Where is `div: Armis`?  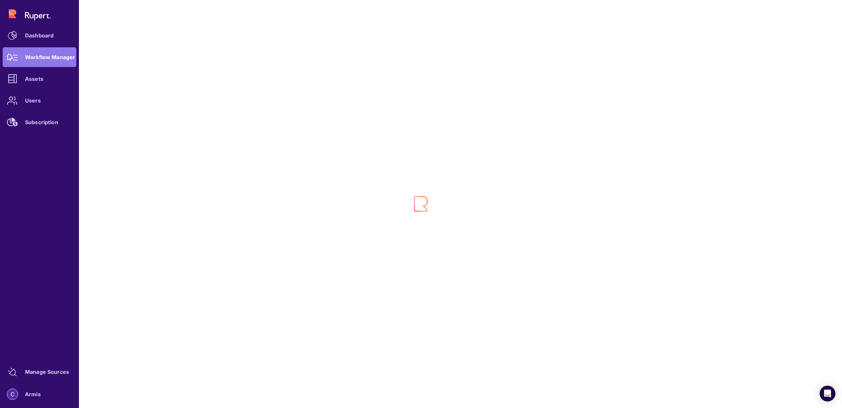
div: Armis is located at coordinates (33, 395).